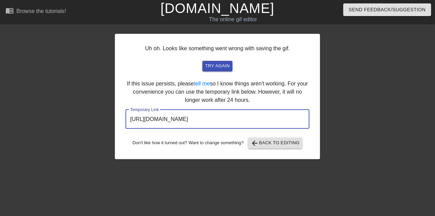 This screenshot has width=435, height=216. Describe the element at coordinates (387, 10) in the screenshot. I see `button: Send Feedback/Suggestion` at that location.